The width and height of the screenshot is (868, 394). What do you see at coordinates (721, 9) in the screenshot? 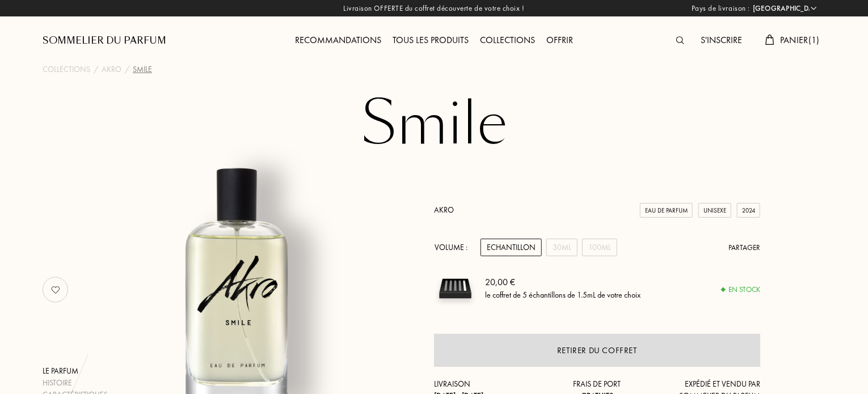
I see `span: Pays de livraison :` at bounding box center [721, 9].